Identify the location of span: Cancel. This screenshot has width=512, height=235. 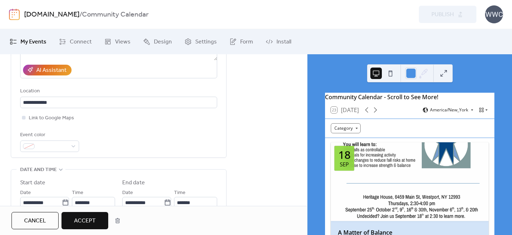
(35, 221).